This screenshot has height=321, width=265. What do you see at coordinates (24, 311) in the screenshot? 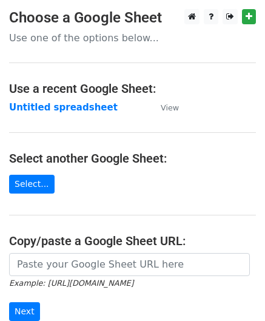
I see `input: Next` at bounding box center [24, 311].